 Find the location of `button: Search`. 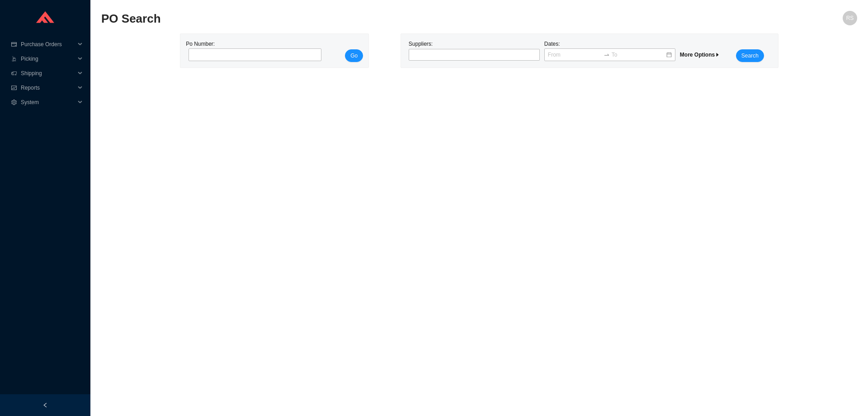

button: Search is located at coordinates (750, 56).